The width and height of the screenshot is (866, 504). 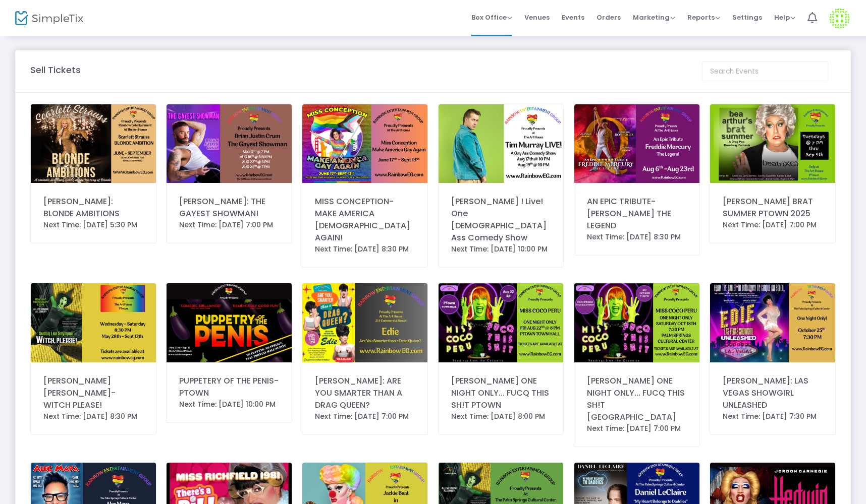 What do you see at coordinates (637, 144) in the screenshot?
I see `img: FreddiMercury24x36750x472px.png` at bounding box center [637, 144].